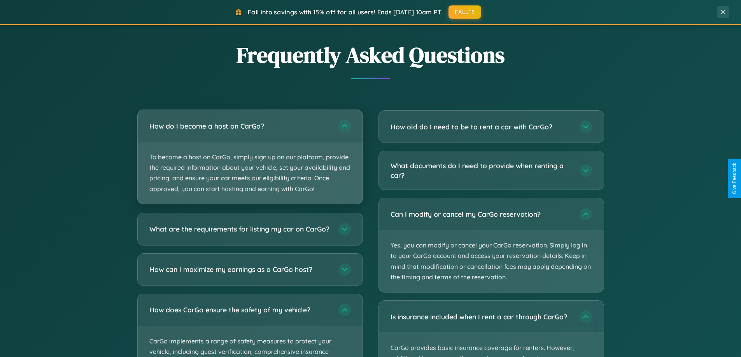  Describe the element at coordinates (465, 12) in the screenshot. I see `button: FALL15` at that location.